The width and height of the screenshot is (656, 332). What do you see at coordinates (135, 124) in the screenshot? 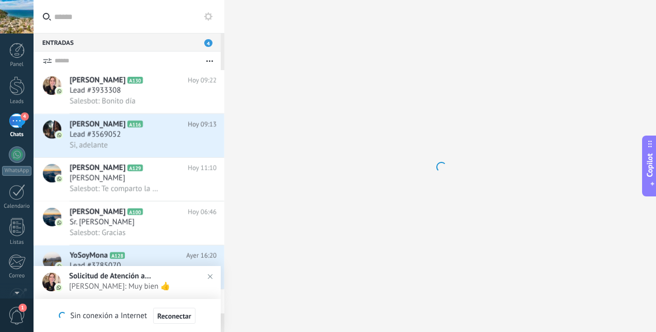
I see `span: A116` at bounding box center [135, 124].